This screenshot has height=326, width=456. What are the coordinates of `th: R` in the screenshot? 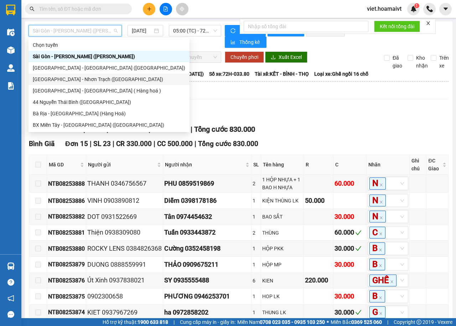 It's located at (319, 164).